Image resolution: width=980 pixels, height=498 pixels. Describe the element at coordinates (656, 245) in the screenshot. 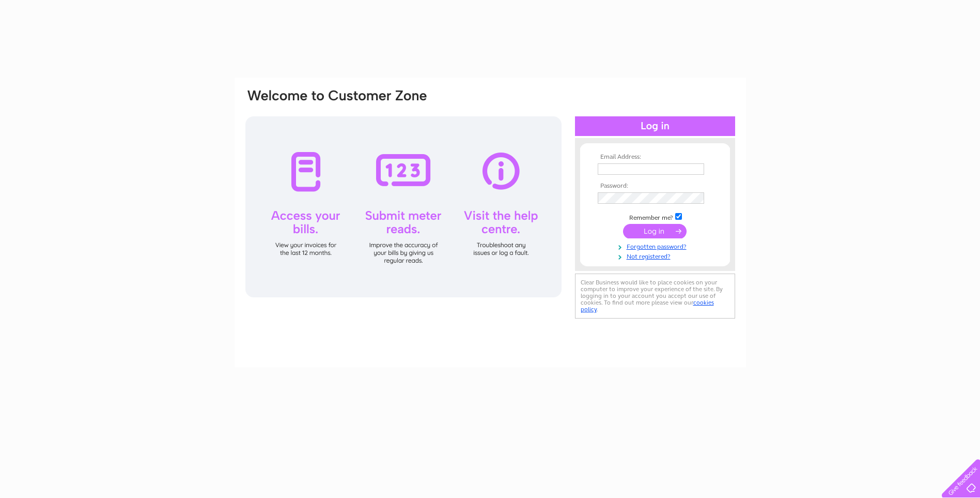

I see `a: Forgotten password?` at that location.